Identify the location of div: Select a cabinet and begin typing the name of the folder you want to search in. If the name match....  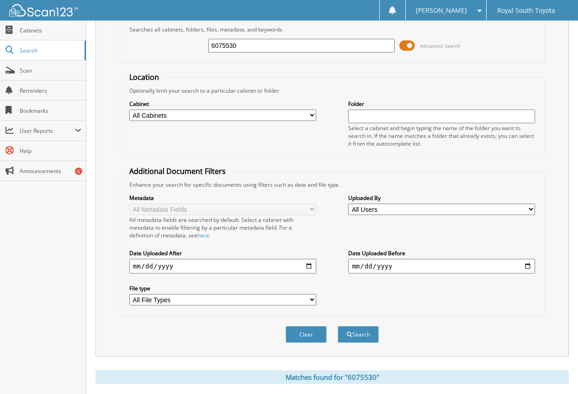
(441, 136).